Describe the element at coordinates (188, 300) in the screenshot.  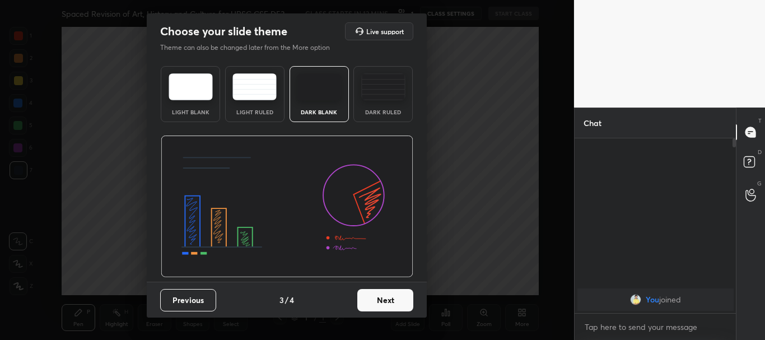
I see `button: Previous` at that location.